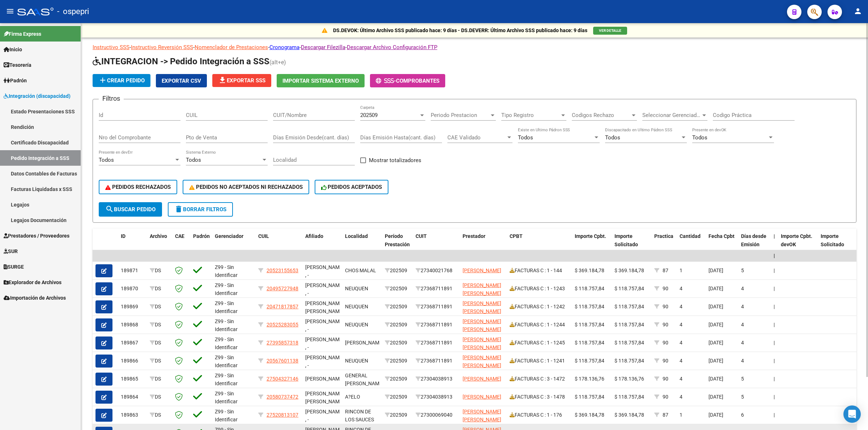 The image size is (868, 430). What do you see at coordinates (133, 245) in the screenshot?
I see `datatable-header-cell: ID` at bounding box center [133, 245].